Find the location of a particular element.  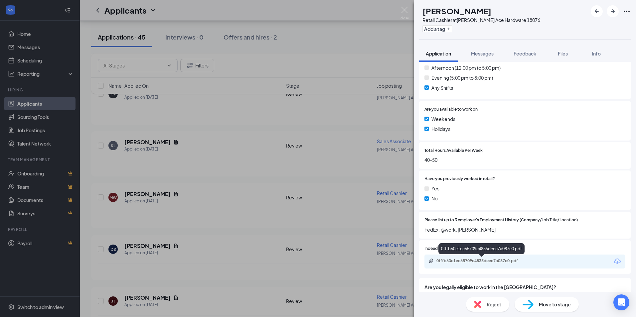

span: Evening (5:00 pm to 8:00 pm) is located at coordinates (462, 78).